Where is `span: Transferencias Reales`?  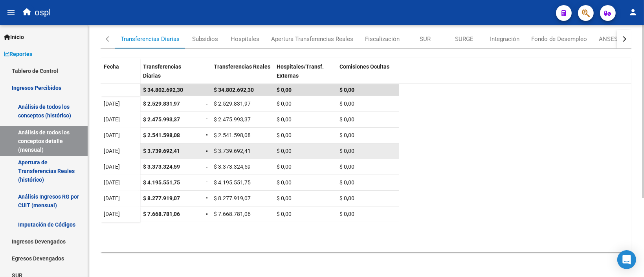
span: Transferencias Reales is located at coordinates (242, 67).